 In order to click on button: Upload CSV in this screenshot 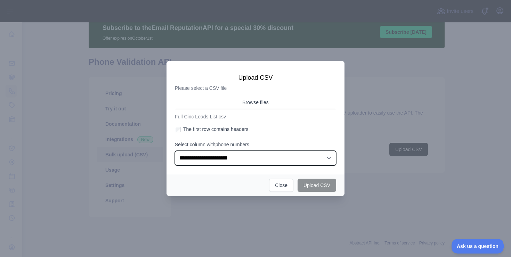, I will do `click(317, 185)`.